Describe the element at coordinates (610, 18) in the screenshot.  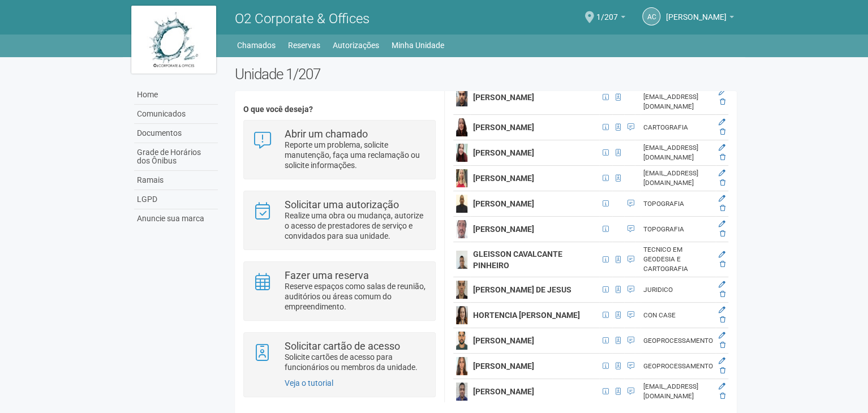
I see `a: 1/207` at that location.